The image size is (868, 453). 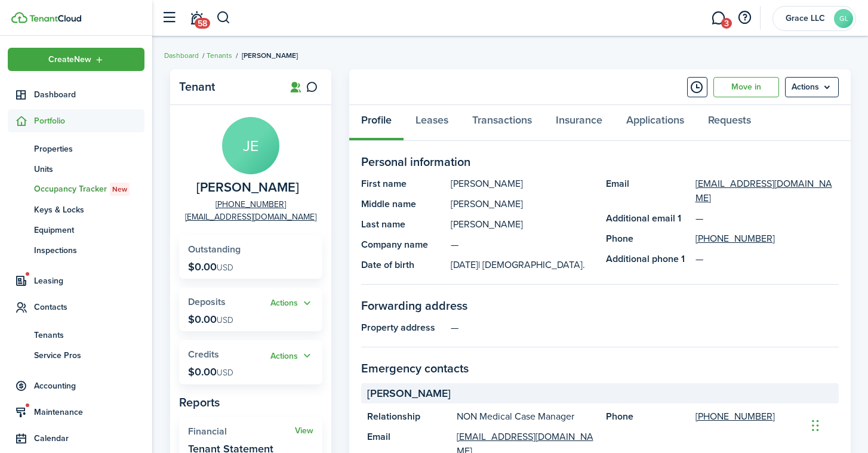 I want to click on button: Search, so click(x=224, y=18).